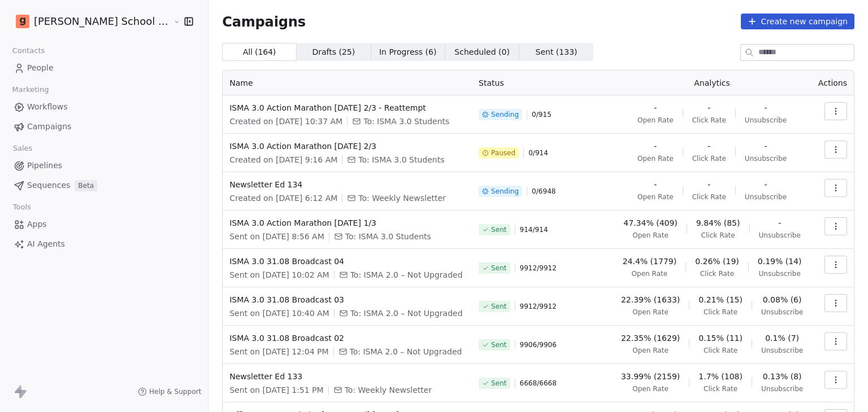 The width and height of the screenshot is (868, 412). Describe the element at coordinates (175, 392) in the screenshot. I see `span: Help & Support` at that location.